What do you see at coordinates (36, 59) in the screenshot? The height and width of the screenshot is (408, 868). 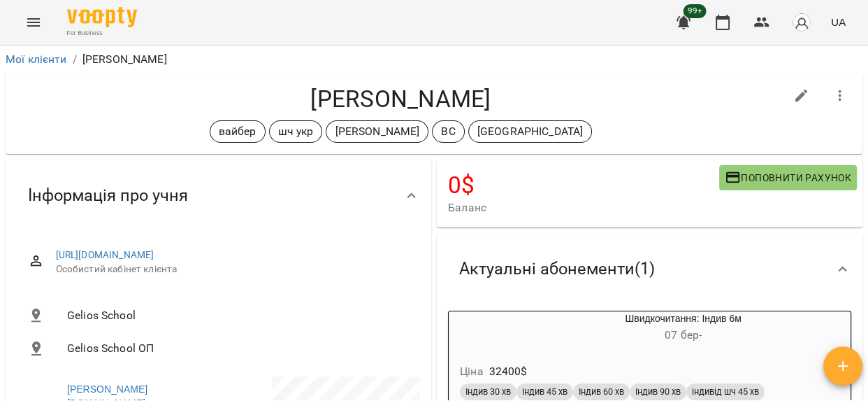 I see `a: Мої клієнти` at bounding box center [36, 59].